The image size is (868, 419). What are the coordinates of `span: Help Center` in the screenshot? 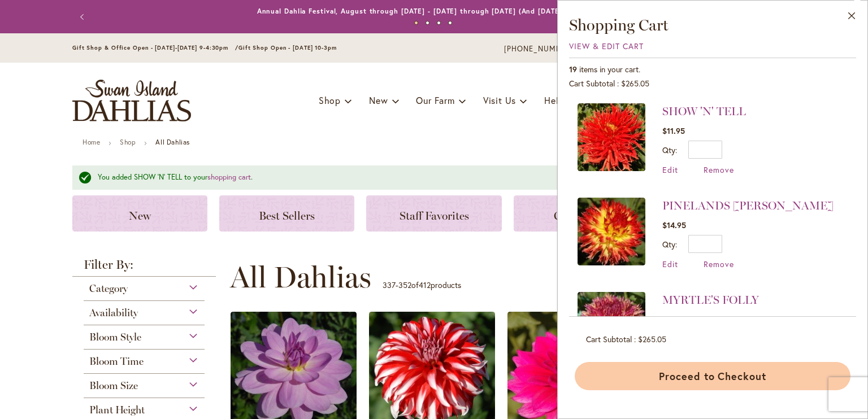 It's located at (569, 100).